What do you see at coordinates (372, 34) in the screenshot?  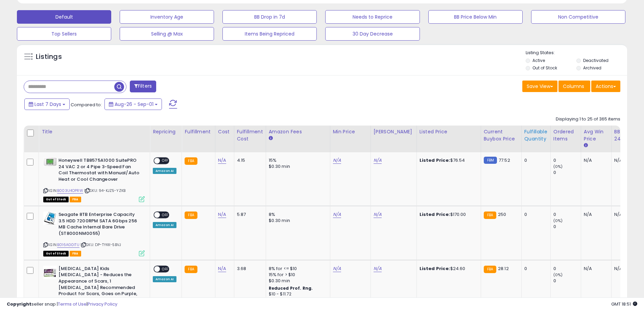 I see `button: 30 Day Decrease` at bounding box center [372, 34].